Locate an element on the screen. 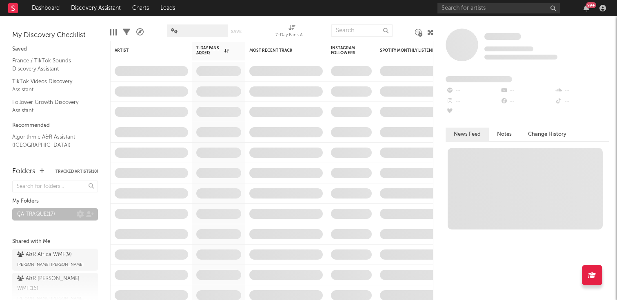 This screenshot has width=617, height=300. div: Saved is located at coordinates (55, 49).